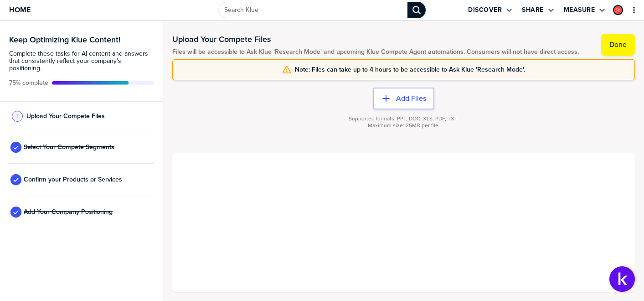  Describe the element at coordinates (409, 70) in the screenshot. I see `span: Note: Files can take up to 4 hours to be accessible to Ask Klue 'Research Mode'.` at that location.